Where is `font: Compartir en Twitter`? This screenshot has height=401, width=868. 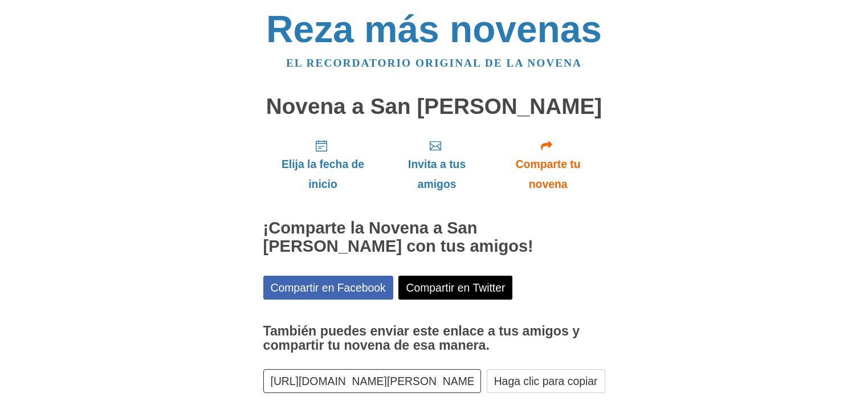 font: Compartir en Twitter is located at coordinates (455, 288).